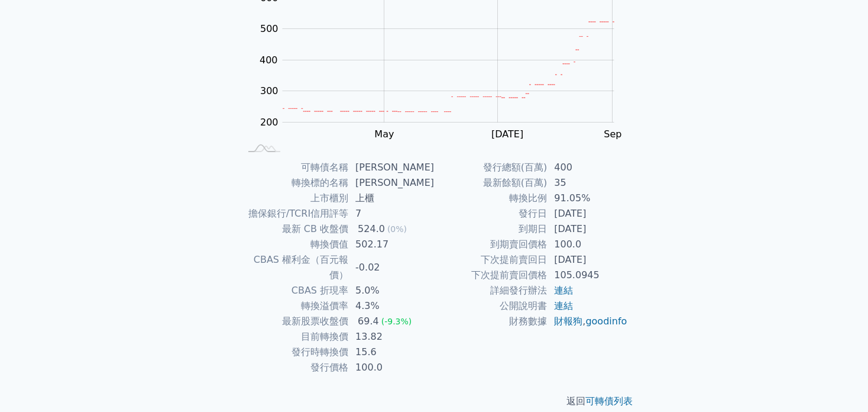 The height and width of the screenshot is (412, 868). What do you see at coordinates (490, 306) in the screenshot?
I see `td: 公開說明書` at bounding box center [490, 306].